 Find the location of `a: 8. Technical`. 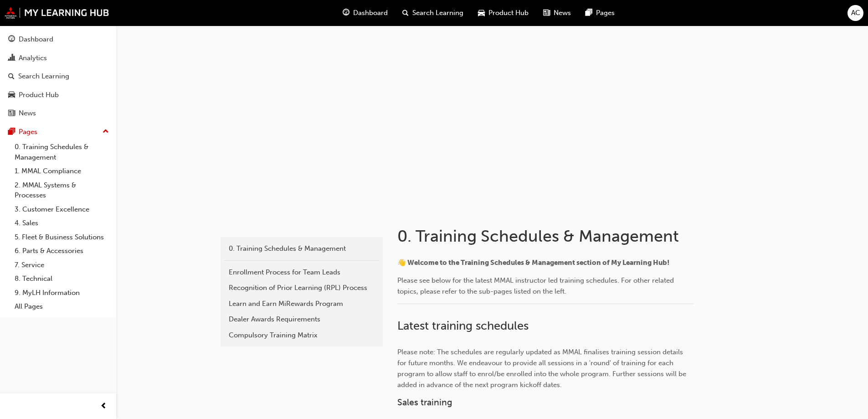

a: 8. Technical is located at coordinates (62, 279).